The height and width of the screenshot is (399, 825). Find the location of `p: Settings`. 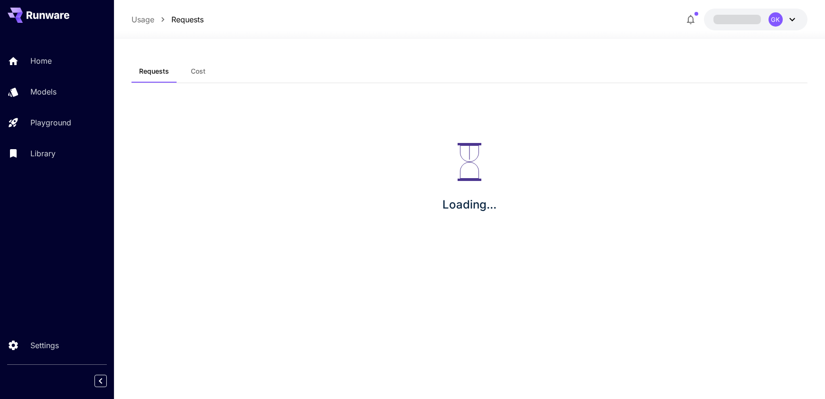

p: Settings is located at coordinates (45, 345).